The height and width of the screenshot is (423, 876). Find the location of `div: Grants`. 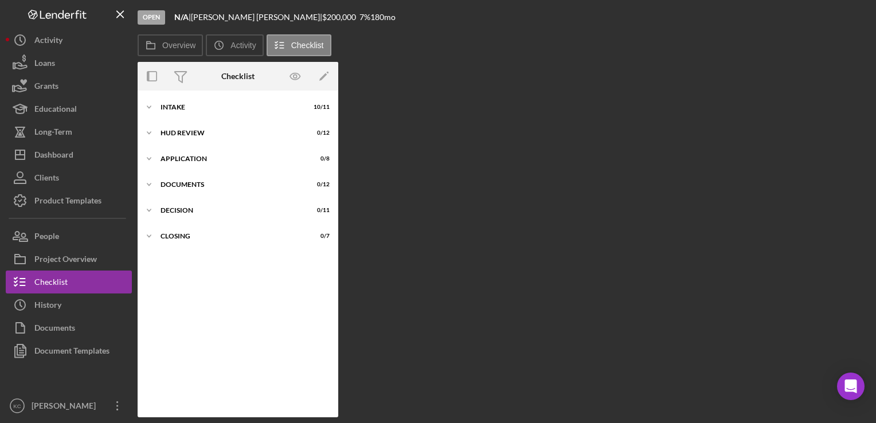

div: Grants is located at coordinates (46, 87).